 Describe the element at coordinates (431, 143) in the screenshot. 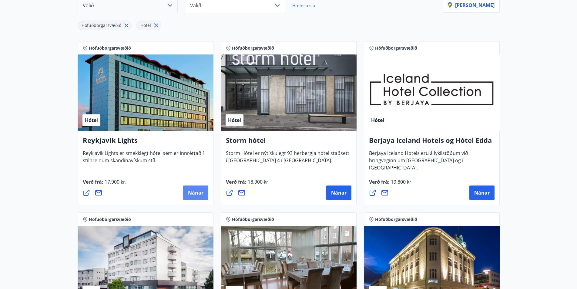

I see `h4: Berjaya Iceland Hotels og Hótel Edda` at that location.